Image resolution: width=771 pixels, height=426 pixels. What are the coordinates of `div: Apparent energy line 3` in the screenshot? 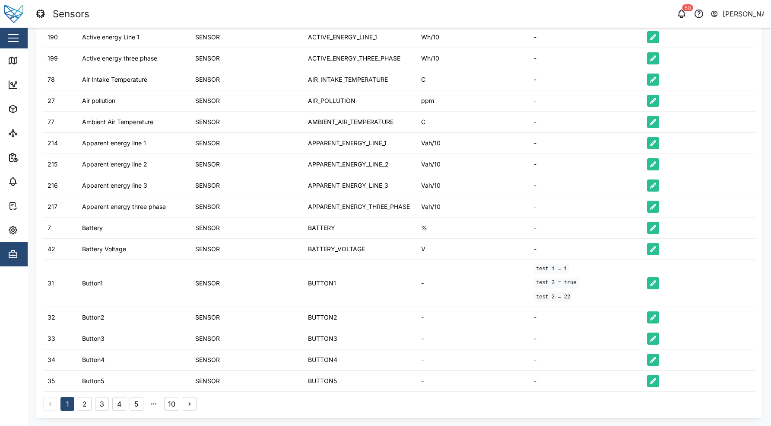 It's located at (115, 185).